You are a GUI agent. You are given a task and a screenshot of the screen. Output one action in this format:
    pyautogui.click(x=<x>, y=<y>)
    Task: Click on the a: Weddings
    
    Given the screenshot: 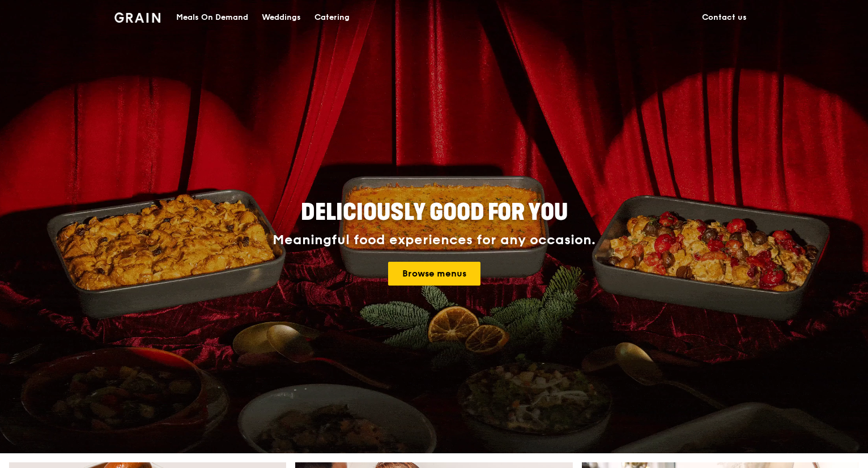 What is the action you would take?
    pyautogui.click(x=281, y=18)
    